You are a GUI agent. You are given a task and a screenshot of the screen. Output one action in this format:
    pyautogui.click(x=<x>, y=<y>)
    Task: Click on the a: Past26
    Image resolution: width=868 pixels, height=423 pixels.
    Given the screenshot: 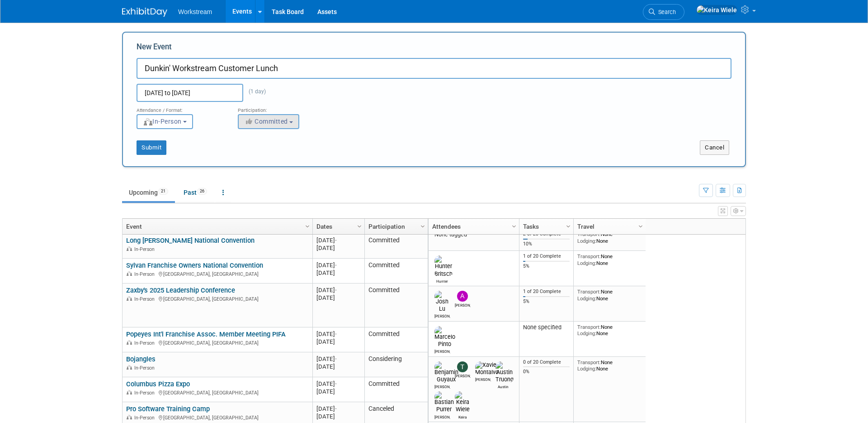 What is the action you would take?
    pyautogui.click(x=196, y=192)
    